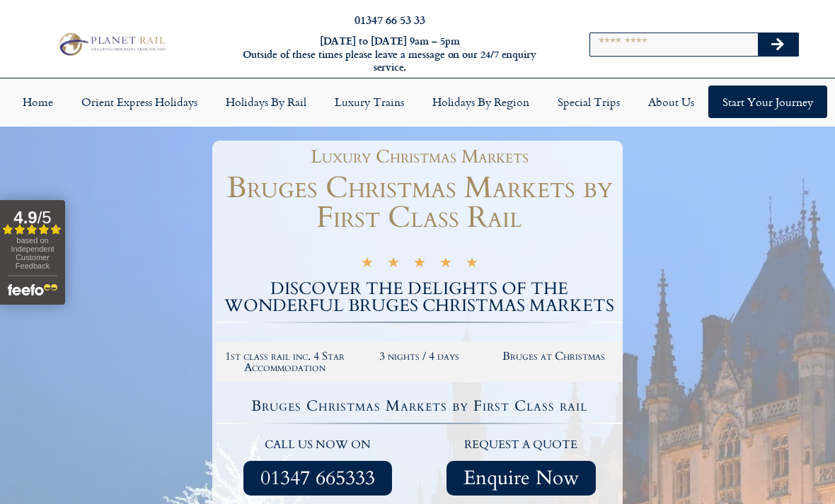 This screenshot has width=835, height=504. Describe the element at coordinates (390, 19) in the screenshot. I see `a: 01347 66 53 33` at that location.